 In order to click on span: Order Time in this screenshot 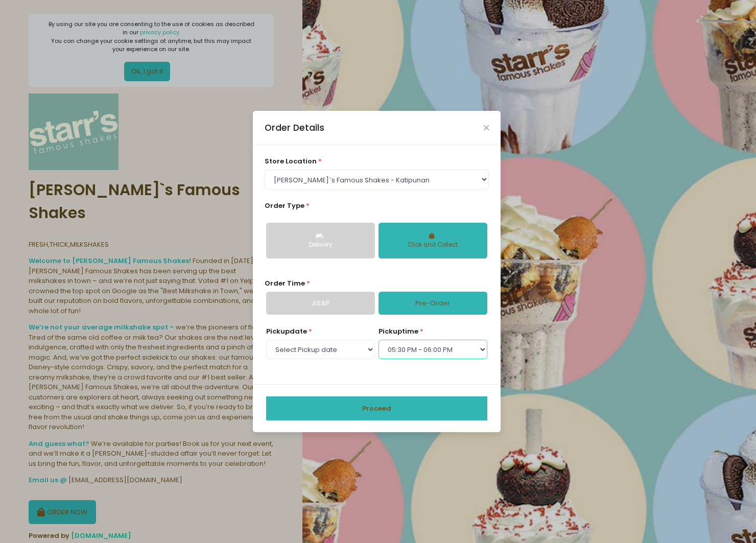, I will do `click(285, 283)`.